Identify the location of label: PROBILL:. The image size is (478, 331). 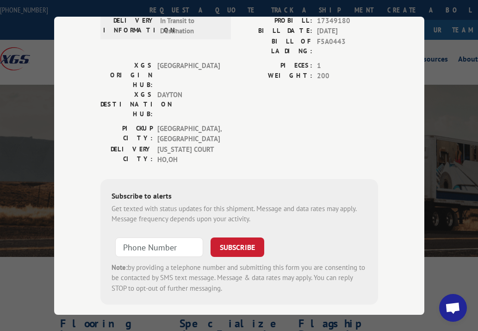
(276, 20).